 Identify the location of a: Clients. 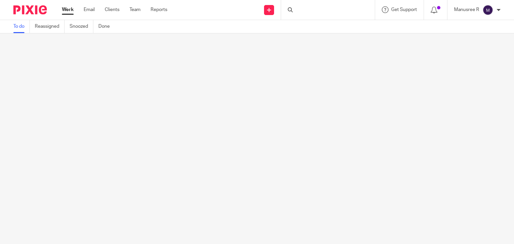
(112, 10).